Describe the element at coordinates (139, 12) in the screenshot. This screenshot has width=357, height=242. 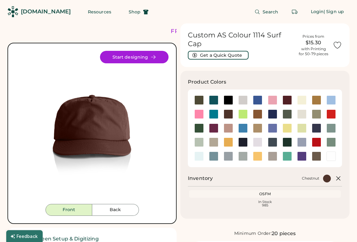
I see `button: Shop` at that location.